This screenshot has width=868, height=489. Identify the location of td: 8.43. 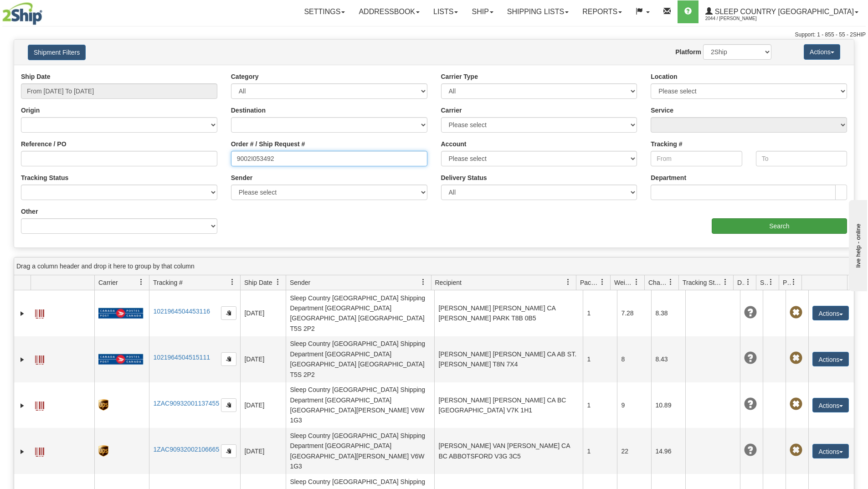
(668, 360).